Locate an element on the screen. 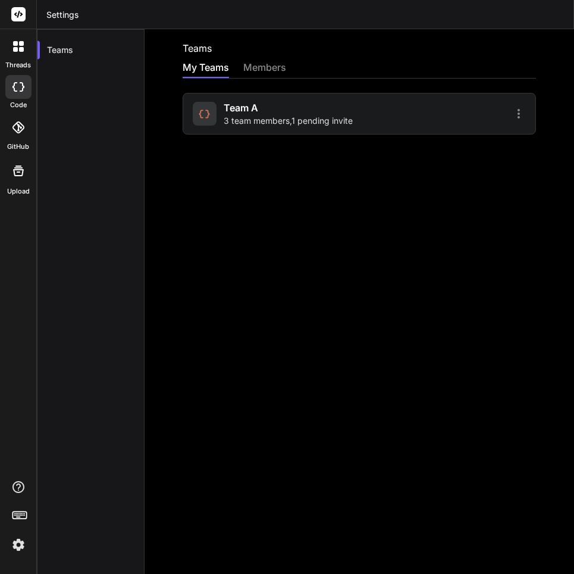 Image resolution: width=574 pixels, height=574 pixels. span: 3 team members , 1 pending invite is located at coordinates (288, 121).